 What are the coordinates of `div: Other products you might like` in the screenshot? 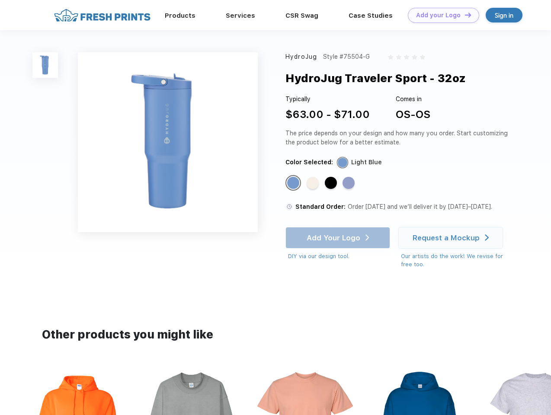 It's located at (275, 335).